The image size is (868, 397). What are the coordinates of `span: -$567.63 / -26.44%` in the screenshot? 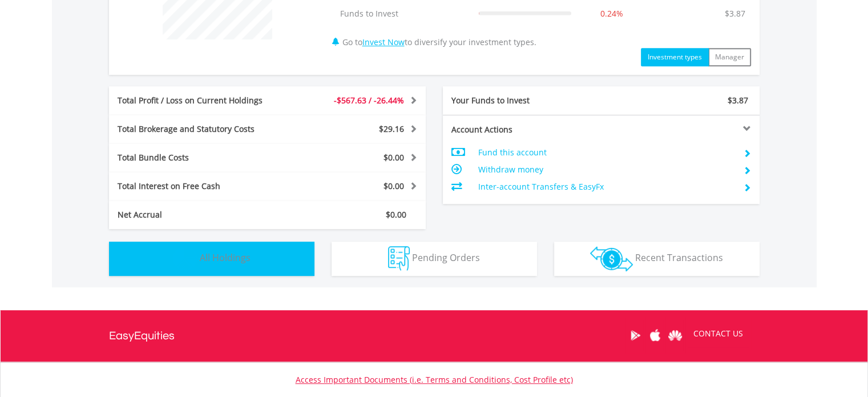 It's located at (369, 100).